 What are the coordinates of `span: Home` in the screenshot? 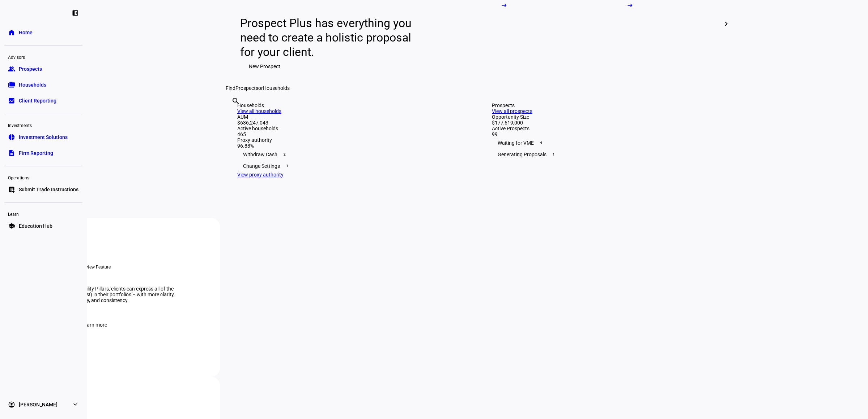 It's located at (26, 32).